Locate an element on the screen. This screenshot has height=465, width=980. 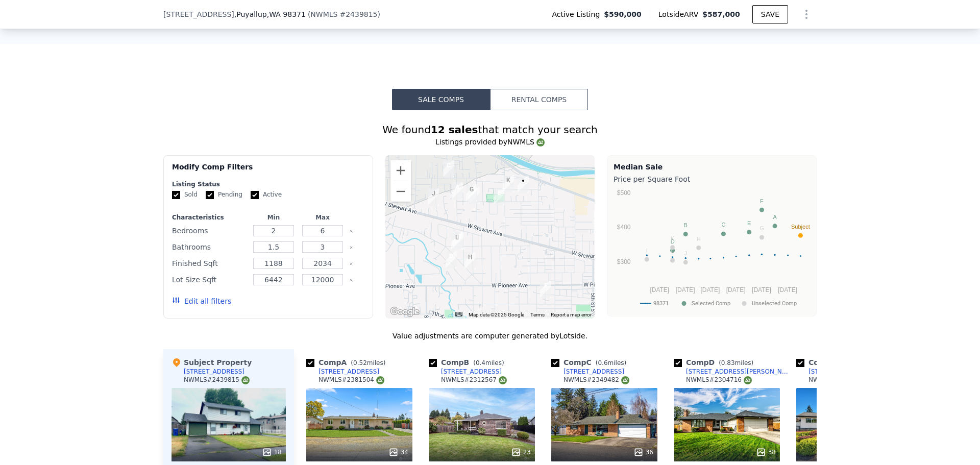
div: 1224 12th Avenue NW is located at coordinates (523, 184).